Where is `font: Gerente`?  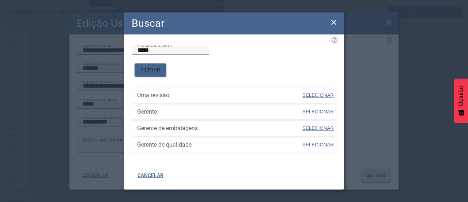
font: Gerente is located at coordinates (147, 111).